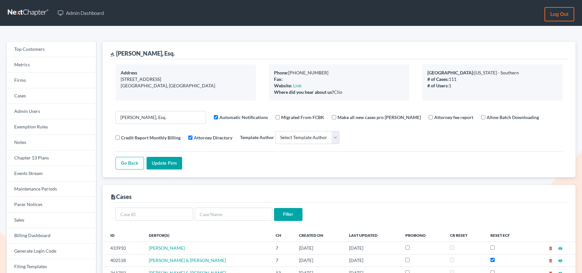 Image resolution: width=582 pixels, height=273 pixels. I want to click on label: Automatic Notifications, so click(243, 117).